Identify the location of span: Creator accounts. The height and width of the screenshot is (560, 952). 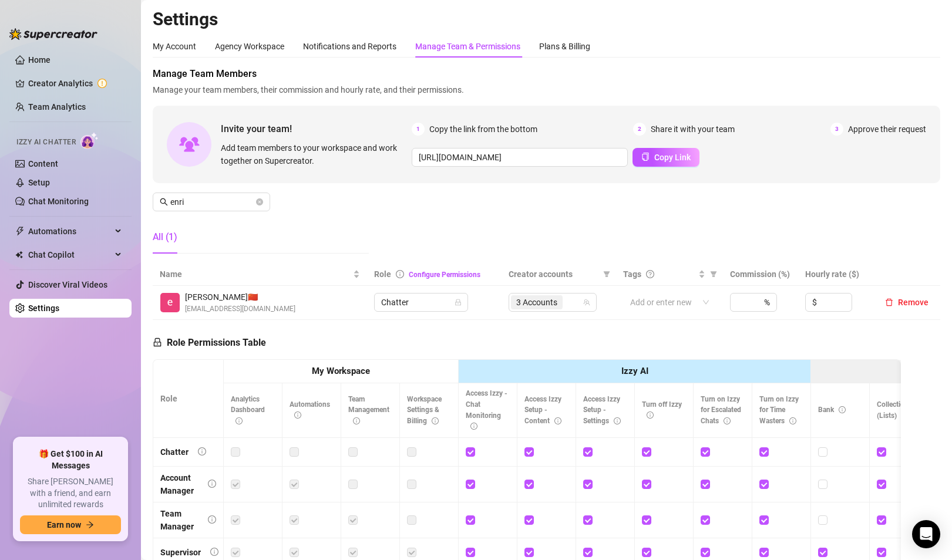
(553, 274).